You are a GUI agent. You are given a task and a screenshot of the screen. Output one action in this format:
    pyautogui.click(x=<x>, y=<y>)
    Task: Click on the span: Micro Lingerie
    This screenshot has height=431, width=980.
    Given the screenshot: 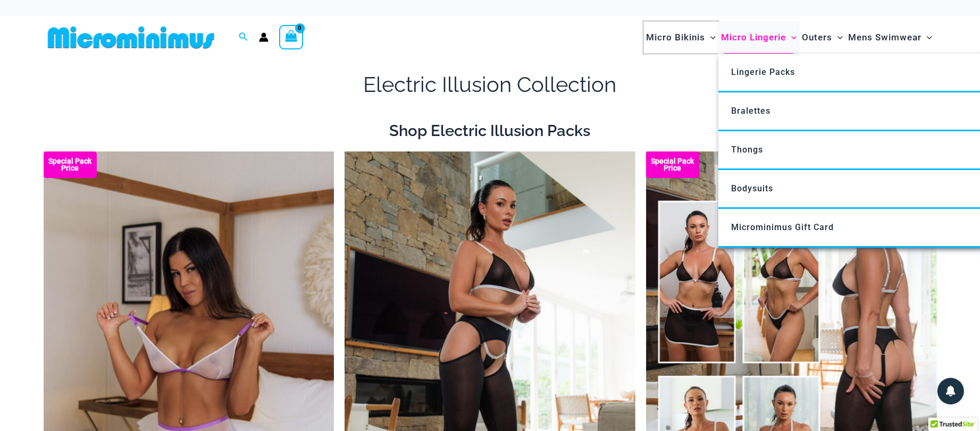 What is the action you would take?
    pyautogui.click(x=753, y=37)
    